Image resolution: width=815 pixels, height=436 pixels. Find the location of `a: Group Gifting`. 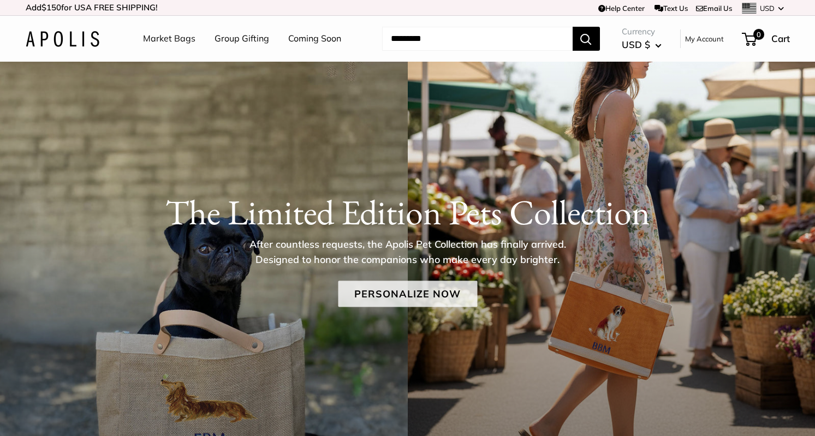

a: Group Gifting is located at coordinates (242, 39).